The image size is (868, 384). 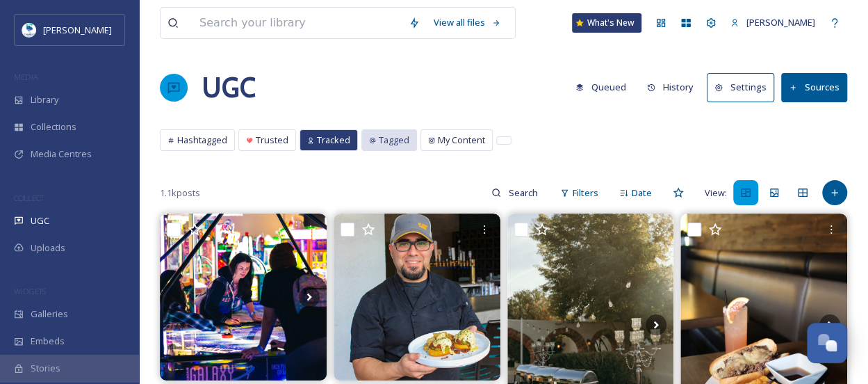 What do you see at coordinates (243, 297) in the screenshot?
I see `img: 🎉 Girls just wanna have FUN... and beat each other at arcade games 💅👾 ✨ Grab your besties and mak...` at bounding box center [243, 297].